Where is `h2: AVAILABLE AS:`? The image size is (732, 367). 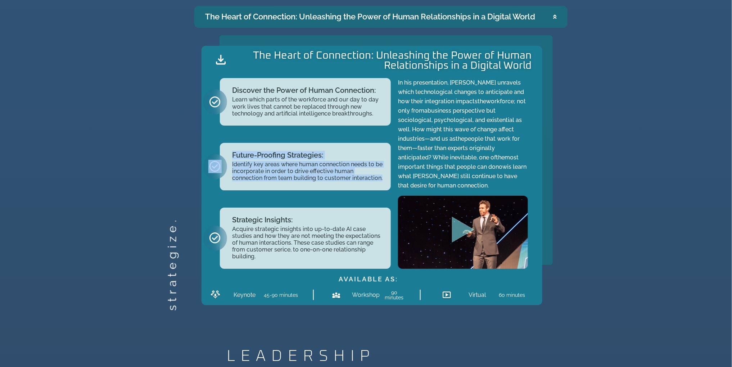
h2: AVAILABLE AS: is located at coordinates (368, 279).